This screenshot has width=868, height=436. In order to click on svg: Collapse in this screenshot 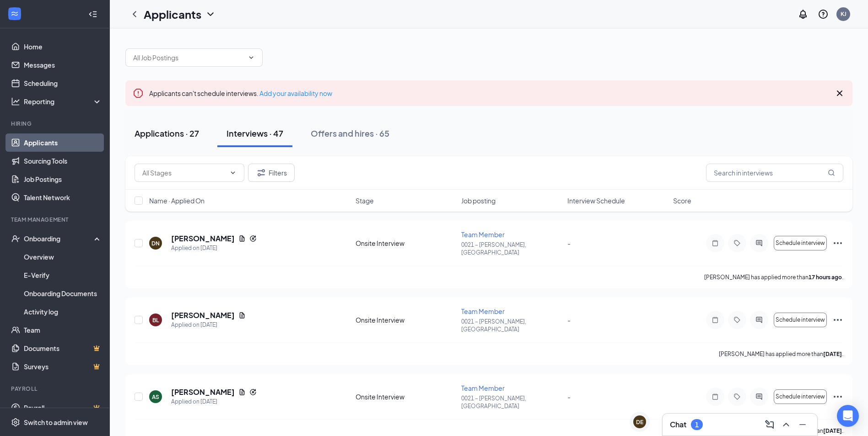, I will do `click(93, 15)`.